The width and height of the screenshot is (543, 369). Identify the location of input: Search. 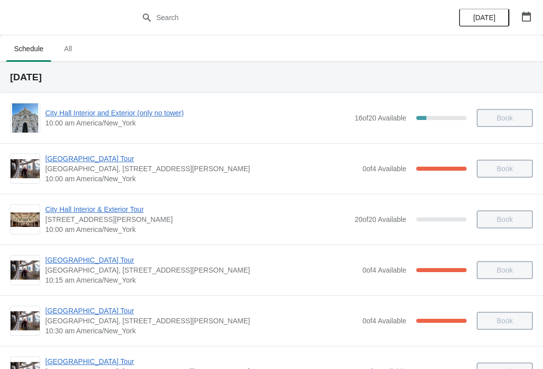
(281, 18).